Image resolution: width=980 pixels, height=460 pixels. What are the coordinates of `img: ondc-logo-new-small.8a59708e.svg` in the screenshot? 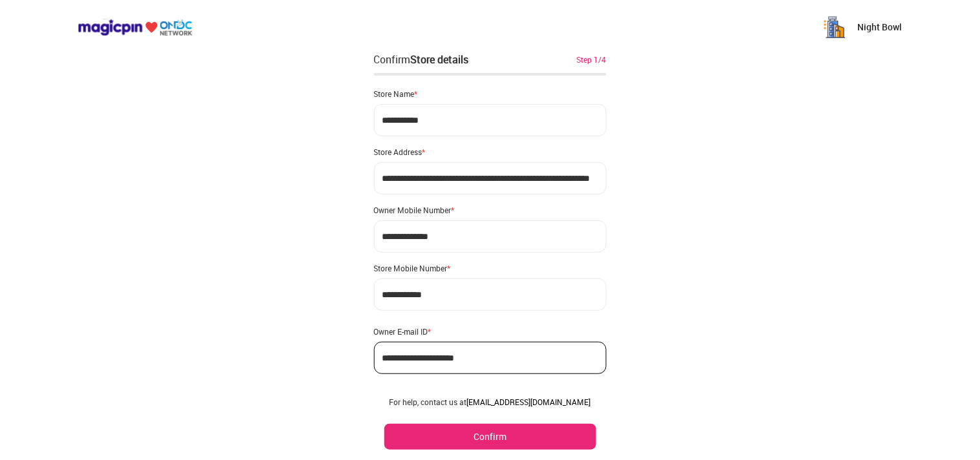 It's located at (135, 27).